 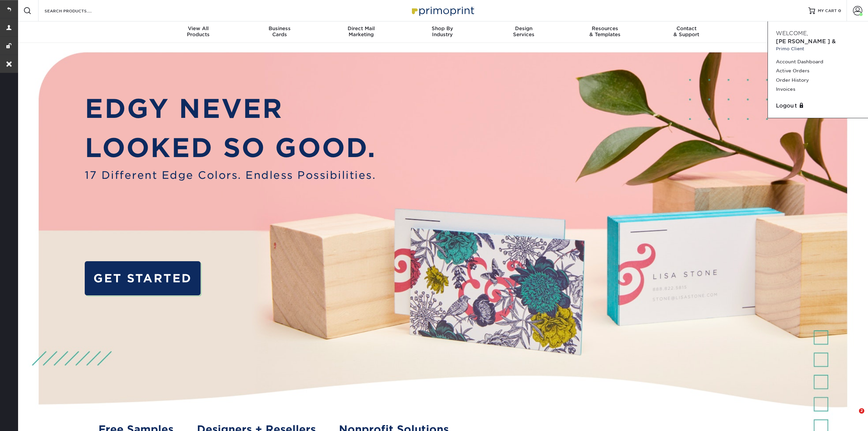 What do you see at coordinates (818, 106) in the screenshot?
I see `a: Logout` at bounding box center [818, 106].